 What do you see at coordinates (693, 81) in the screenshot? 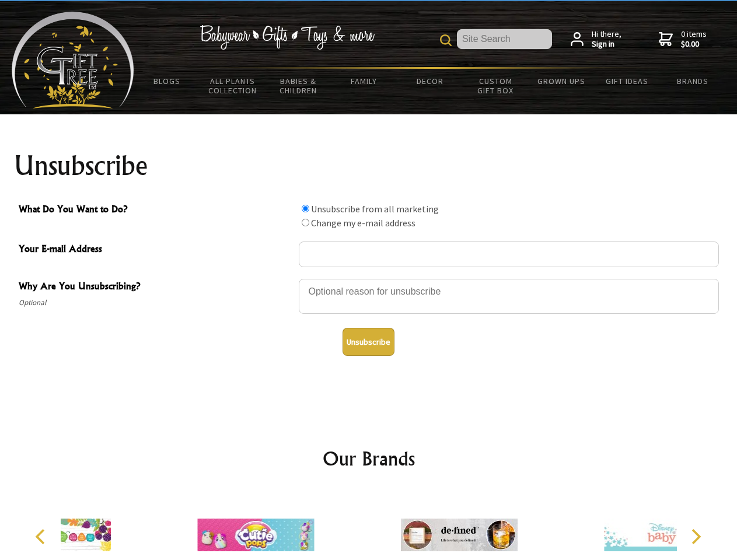
I see `a: Brands` at bounding box center [693, 81].